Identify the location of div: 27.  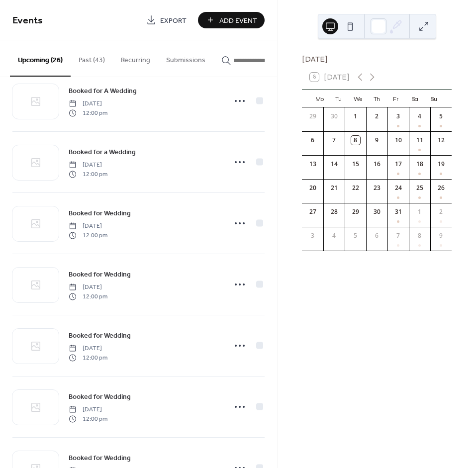
(313, 212).